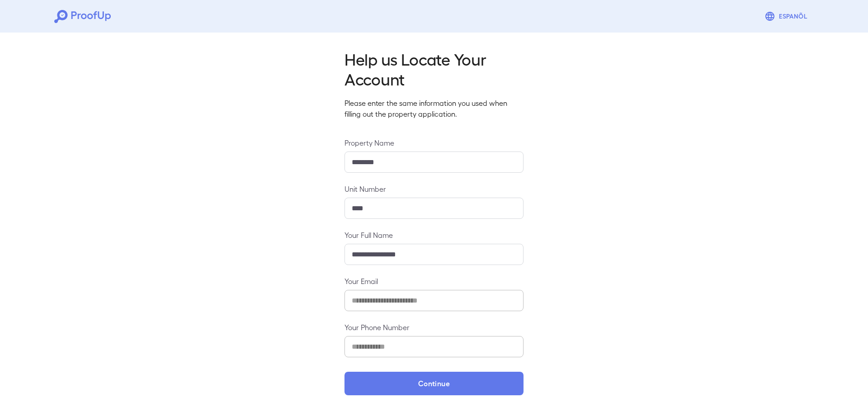 This screenshot has width=868, height=412. I want to click on button: Continue, so click(434, 384).